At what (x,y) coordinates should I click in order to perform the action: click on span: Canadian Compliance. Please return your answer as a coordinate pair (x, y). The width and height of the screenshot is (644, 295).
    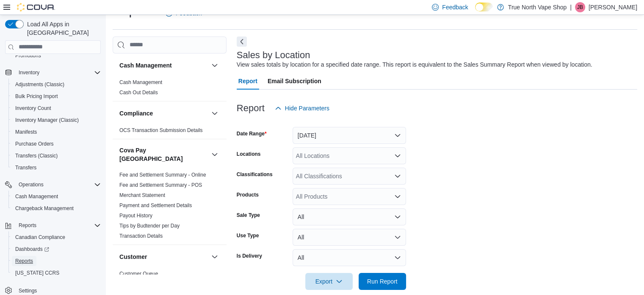
    Looking at the image, I should click on (40, 237).